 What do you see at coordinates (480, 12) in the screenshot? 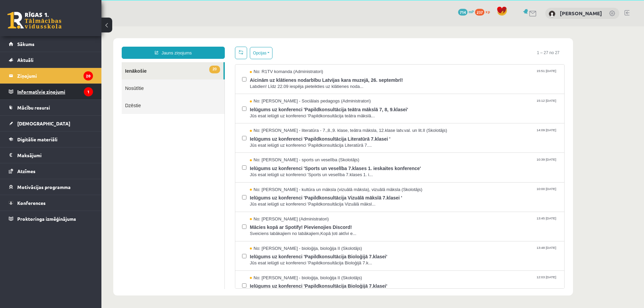
I see `span: 237` at bounding box center [480, 12].